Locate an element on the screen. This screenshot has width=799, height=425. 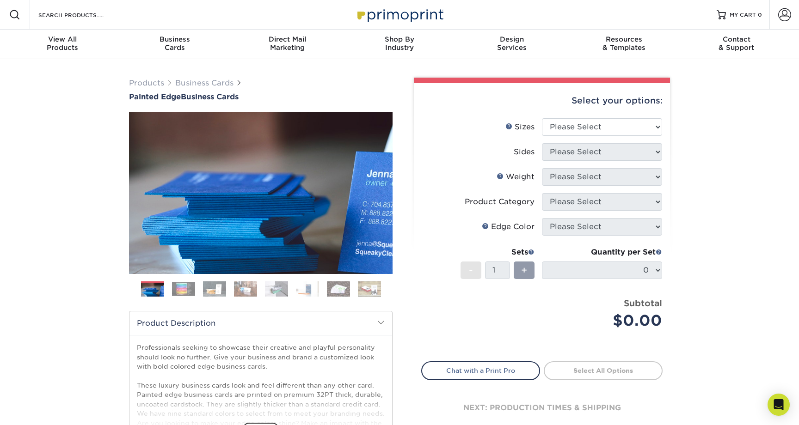
span: View All is located at coordinates (62, 39).